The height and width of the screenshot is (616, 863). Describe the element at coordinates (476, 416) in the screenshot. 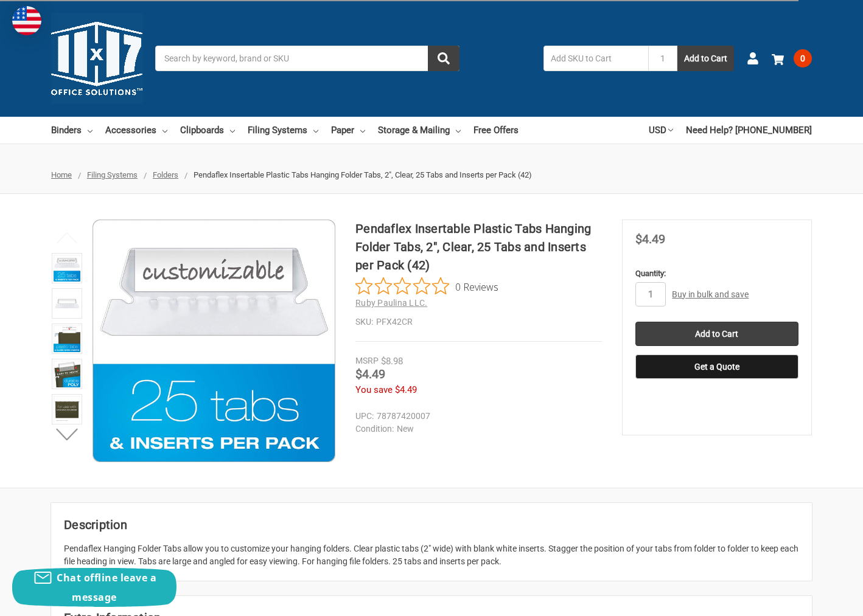

I see `dd: 78787420007` at that location.